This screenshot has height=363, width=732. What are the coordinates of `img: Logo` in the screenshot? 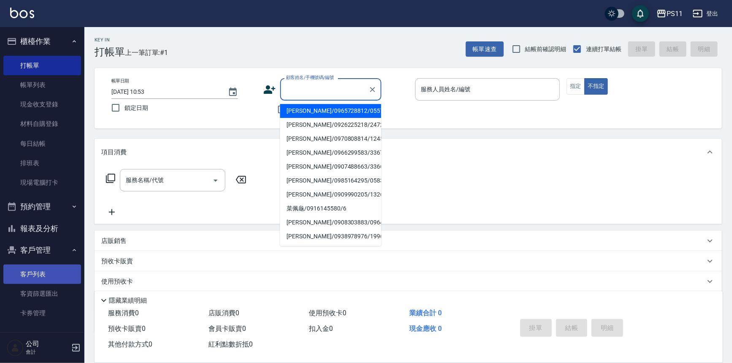 It's located at (22, 13).